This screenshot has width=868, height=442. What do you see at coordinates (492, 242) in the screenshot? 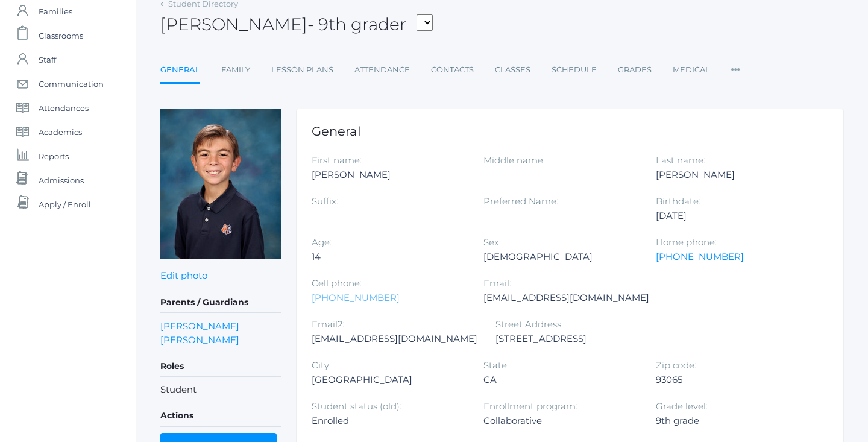
I see `label: Sex:` at bounding box center [492, 242].